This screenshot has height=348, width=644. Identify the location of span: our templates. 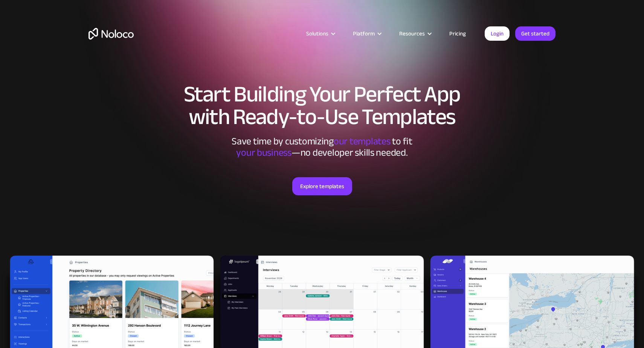
(362, 141).